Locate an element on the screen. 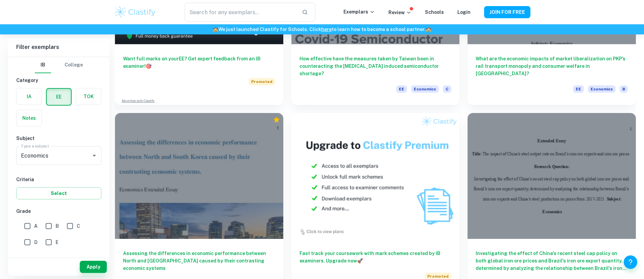  button: JOIN FOR FREE is located at coordinates (507, 12).